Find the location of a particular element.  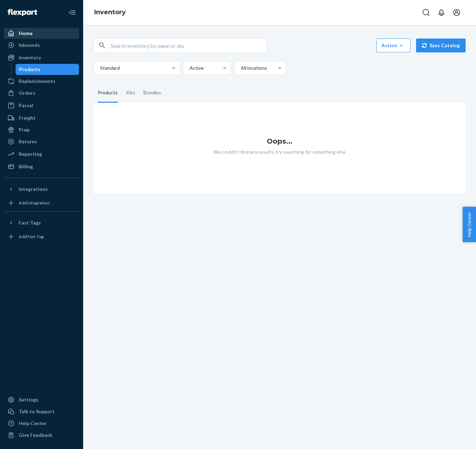

div: Replenishments is located at coordinates (37, 81).